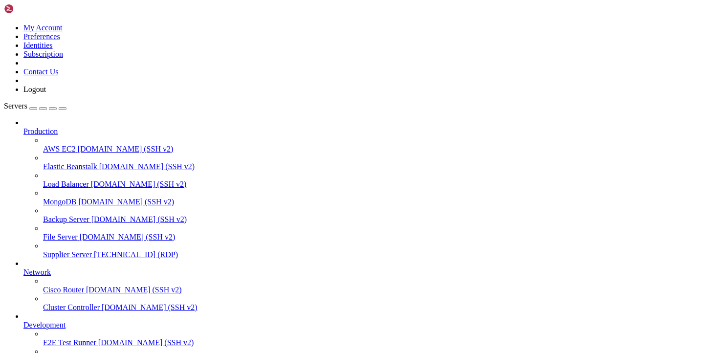  Describe the element at coordinates (41, 71) in the screenshot. I see `a: Contact Us` at that location.